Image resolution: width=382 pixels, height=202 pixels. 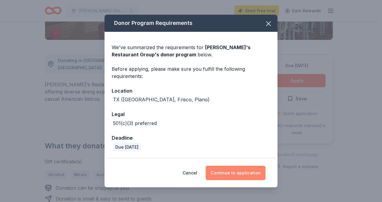 What do you see at coordinates (190, 173) in the screenshot?
I see `button: Cancel` at bounding box center [190, 173].